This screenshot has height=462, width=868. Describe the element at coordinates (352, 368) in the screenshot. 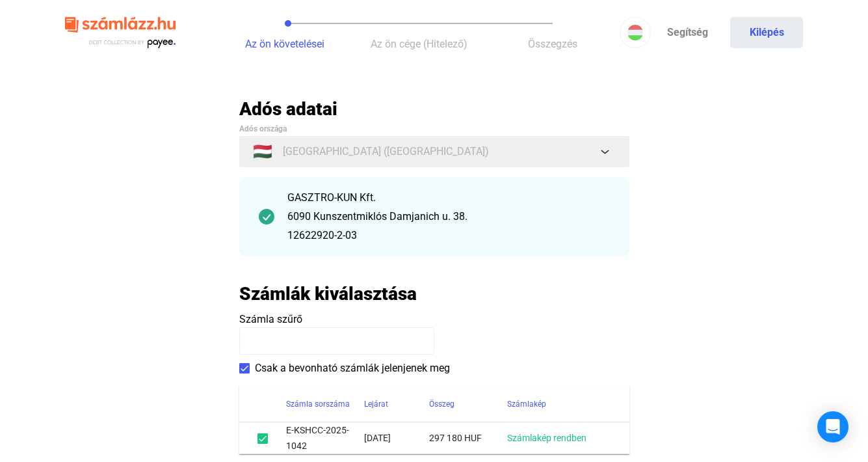

I see `span: Csak a bevonható számlák jelenjenek meg` at that location.